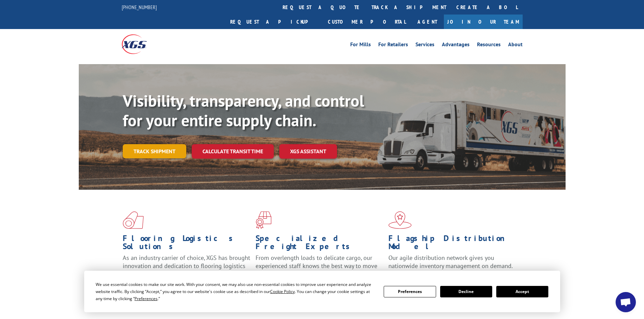 The image size is (644, 319). What do you see at coordinates (393, 46) in the screenshot?
I see `a: For Retailers` at bounding box center [393, 46].